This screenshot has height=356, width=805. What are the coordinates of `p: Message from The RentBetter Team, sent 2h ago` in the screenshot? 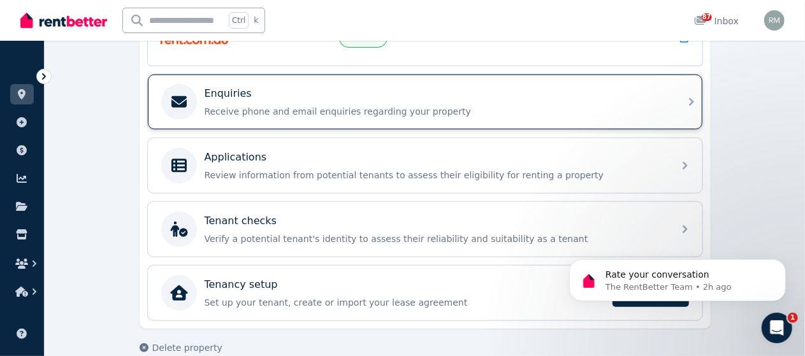 It's located at (138, 55).